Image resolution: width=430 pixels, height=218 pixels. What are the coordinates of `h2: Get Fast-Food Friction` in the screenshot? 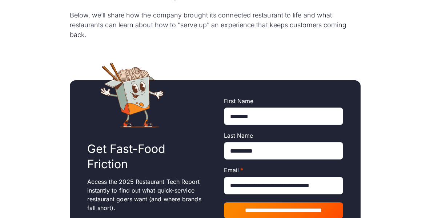 It's located at (147, 156).